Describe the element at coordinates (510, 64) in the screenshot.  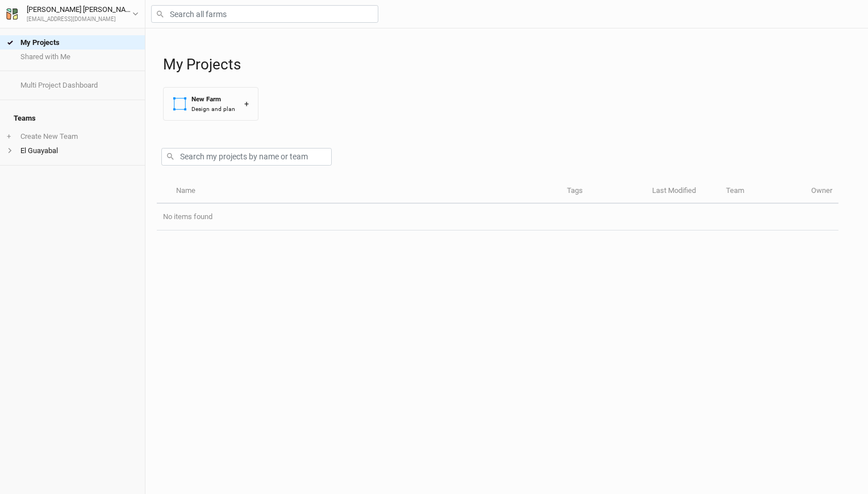
I see `h1: My Projects` at that location.